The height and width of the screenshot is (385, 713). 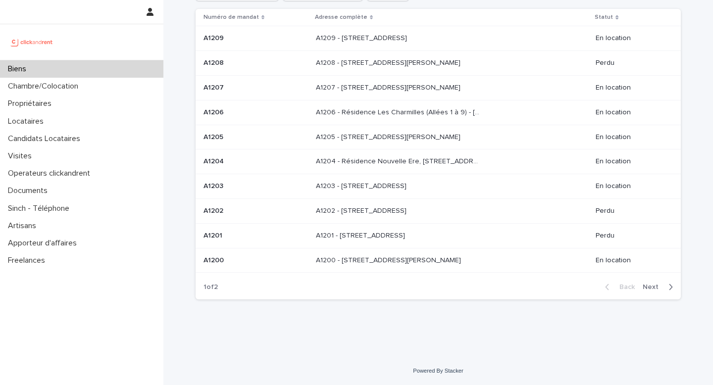 What do you see at coordinates (362, 37) in the screenshot?
I see `p: A1209 - 23 rue des Fossés Saint-Jacques, Paris 75005` at bounding box center [362, 37].